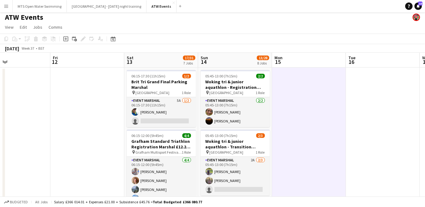 The height and width of the screenshot is (207, 425). Describe the element at coordinates (55, 27) in the screenshot. I see `a: Comms` at that location.